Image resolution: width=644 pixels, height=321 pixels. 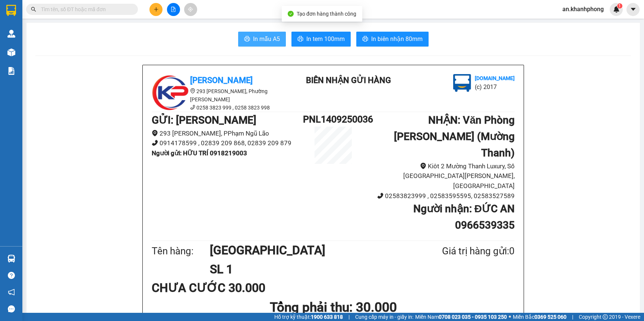 What do you see at coordinates (308, 269) in the screenshot?
I see `h1: SL 1` at bounding box center [308, 269].